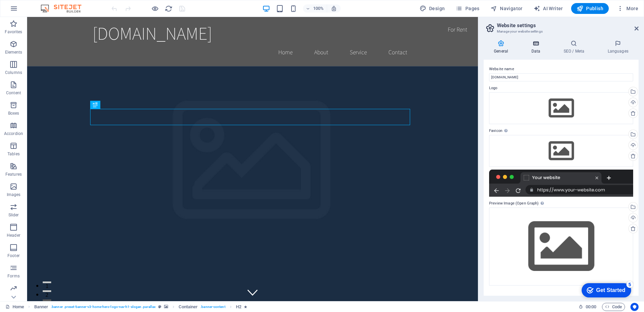  I want to click on button: Publish, so click(590, 8).